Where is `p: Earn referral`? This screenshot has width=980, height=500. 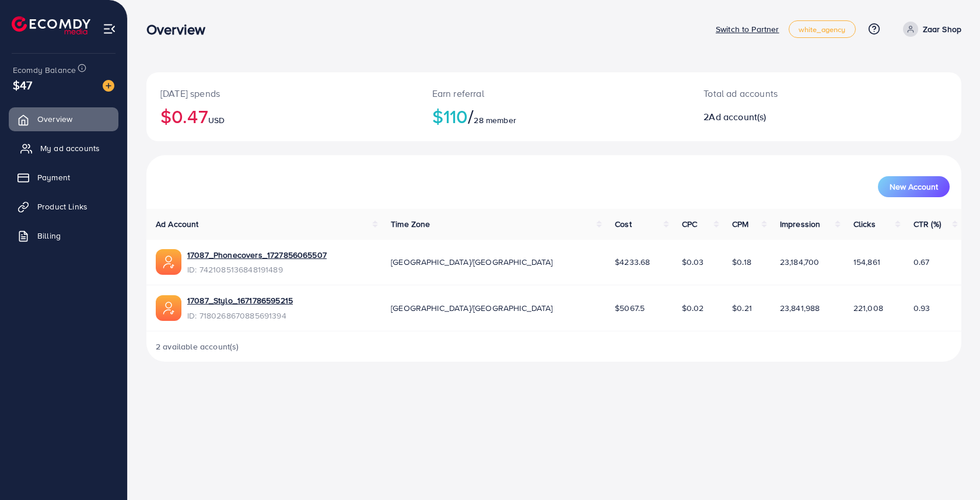
p: Earn referral is located at coordinates (554, 94).